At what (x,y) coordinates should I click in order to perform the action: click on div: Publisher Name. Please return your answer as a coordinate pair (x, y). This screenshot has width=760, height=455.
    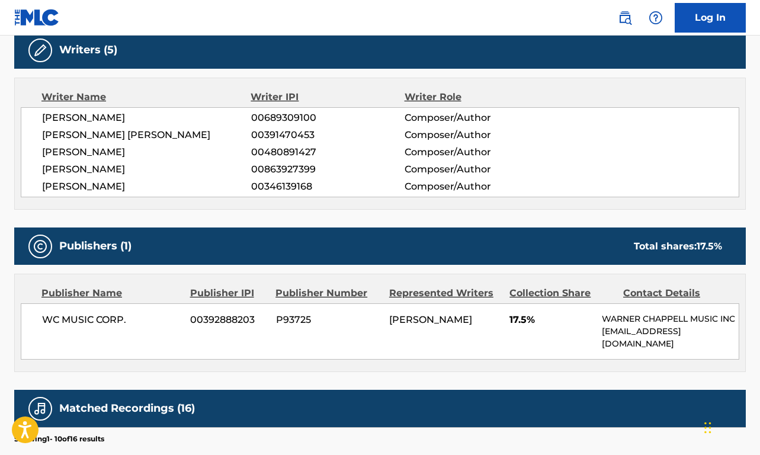
    Looking at the image, I should click on (111, 293).